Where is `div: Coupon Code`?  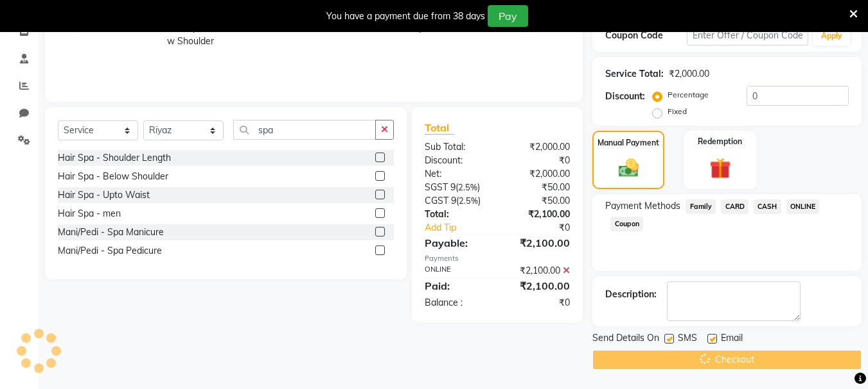 div: Coupon Code is located at coordinates (646, 35).